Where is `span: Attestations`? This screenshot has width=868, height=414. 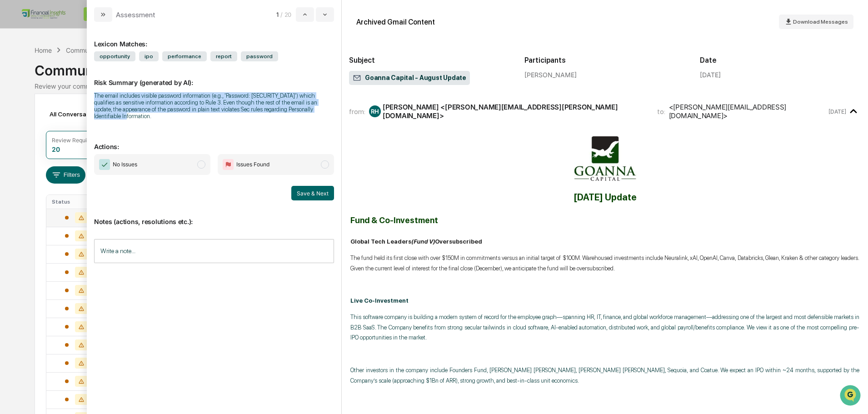
span: Attestations is located at coordinates (93, 166).